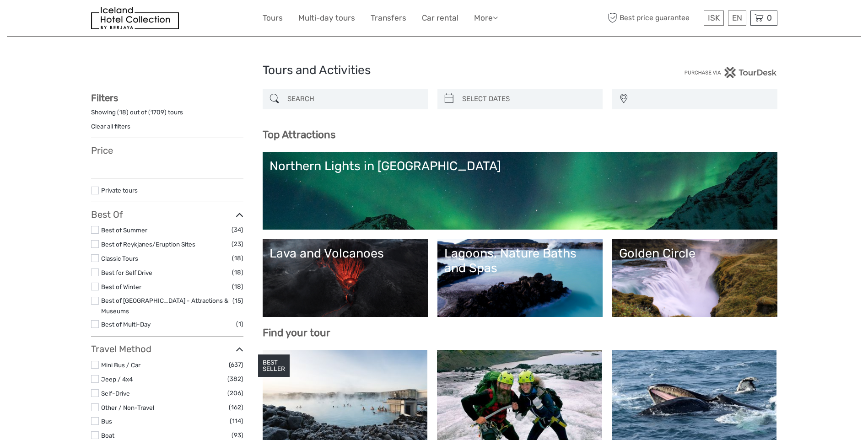  Describe the element at coordinates (354, 99) in the screenshot. I see `input: SEARCH` at that location.